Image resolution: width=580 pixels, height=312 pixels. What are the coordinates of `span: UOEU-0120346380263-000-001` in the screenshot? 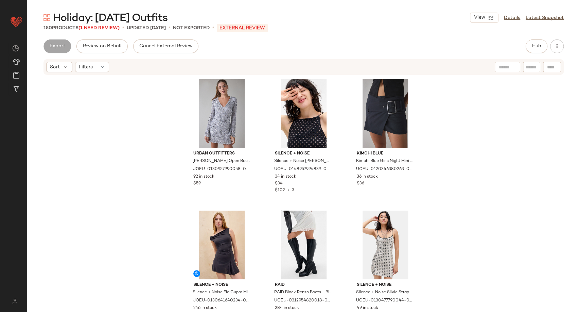 It's located at (385, 169).